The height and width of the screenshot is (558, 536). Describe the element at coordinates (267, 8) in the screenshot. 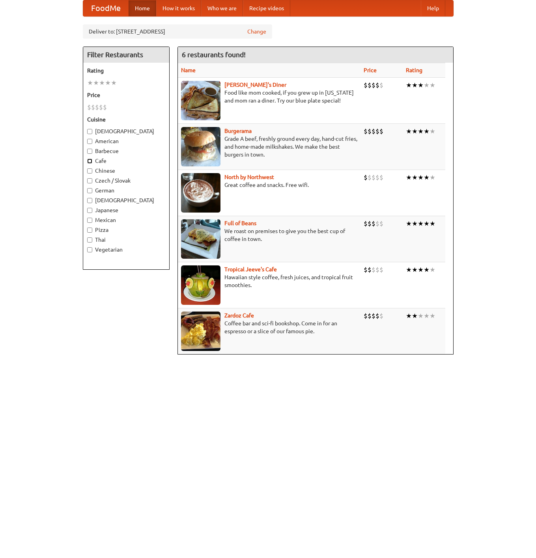

I see `a: Recipe videos` at that location.